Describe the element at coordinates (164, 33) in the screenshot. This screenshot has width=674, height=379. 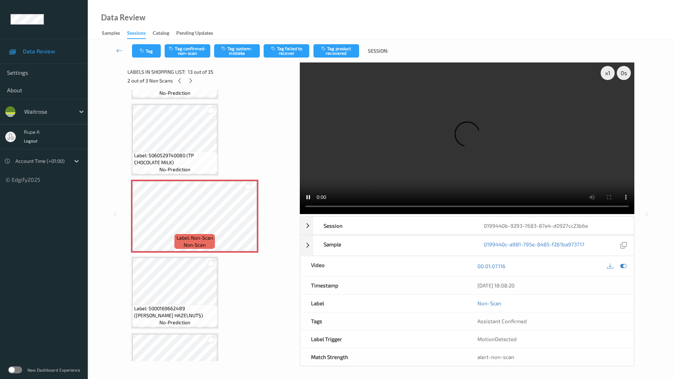
I see `a: Catalog` at that location.